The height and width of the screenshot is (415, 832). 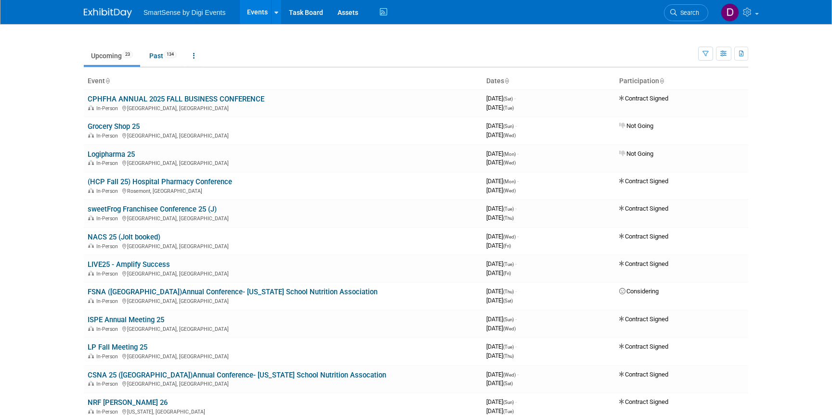 What do you see at coordinates (111, 155) in the screenshot?
I see `a: Logipharma 25` at bounding box center [111, 155].